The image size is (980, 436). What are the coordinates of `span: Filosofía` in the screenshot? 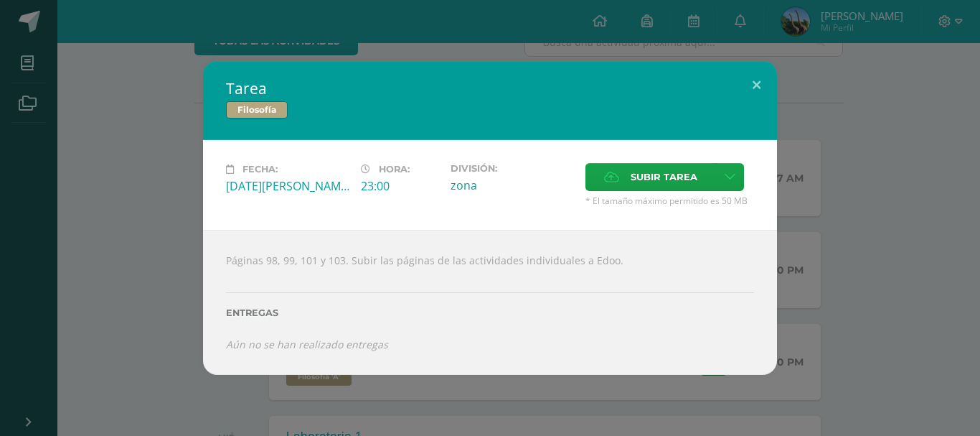 It's located at (257, 110).